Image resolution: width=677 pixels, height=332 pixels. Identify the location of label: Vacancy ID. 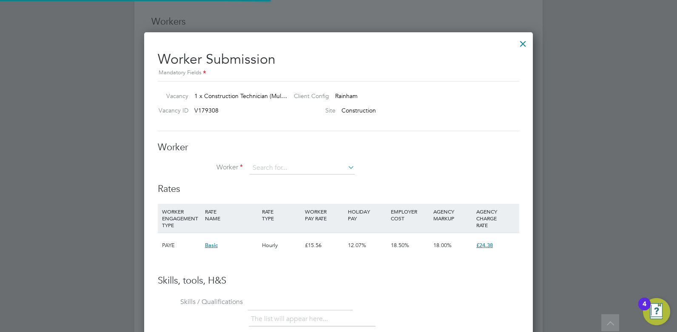
(171, 111).